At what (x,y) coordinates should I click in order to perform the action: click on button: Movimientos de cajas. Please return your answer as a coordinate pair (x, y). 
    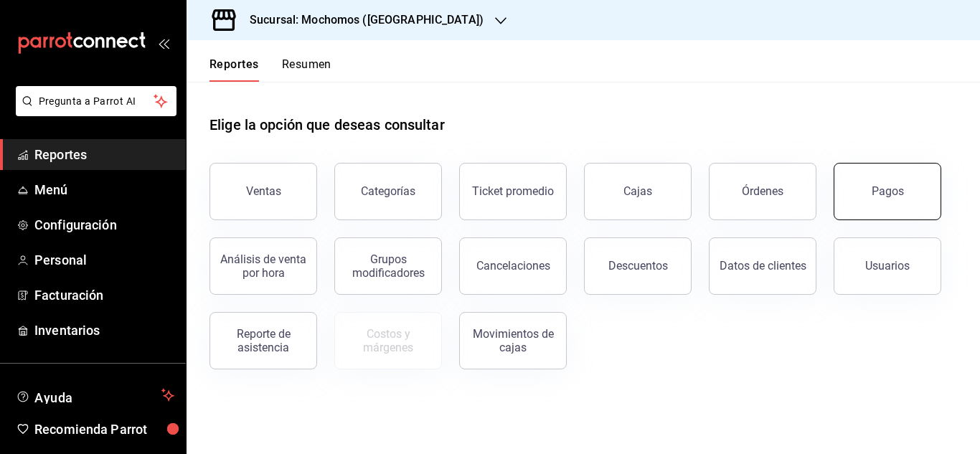
    Looking at the image, I should click on (513, 341).